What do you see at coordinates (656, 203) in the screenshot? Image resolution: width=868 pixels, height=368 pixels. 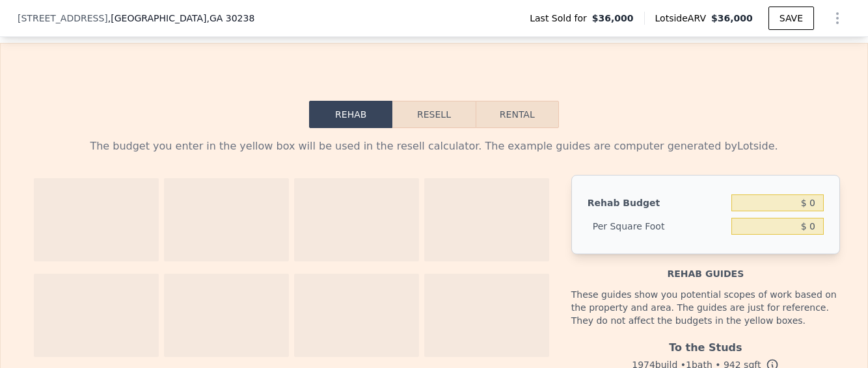 I see `div: Rehab Budget` at bounding box center [656, 203].